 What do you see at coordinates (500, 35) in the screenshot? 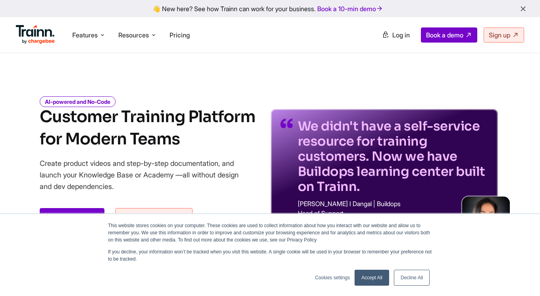
I see `span: Sign up` at bounding box center [500, 35].